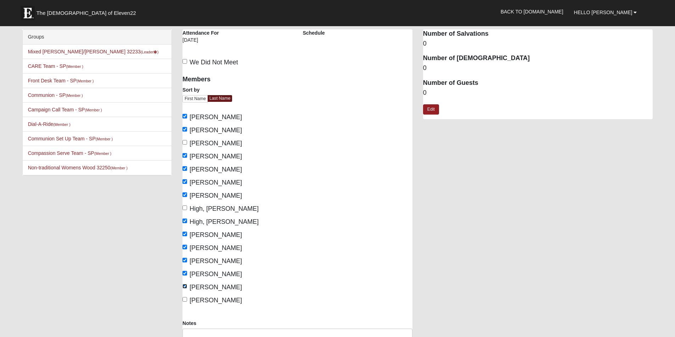 This screenshot has width=675, height=337. I want to click on a: Communion Set Up Team - SP(Member ), so click(70, 139).